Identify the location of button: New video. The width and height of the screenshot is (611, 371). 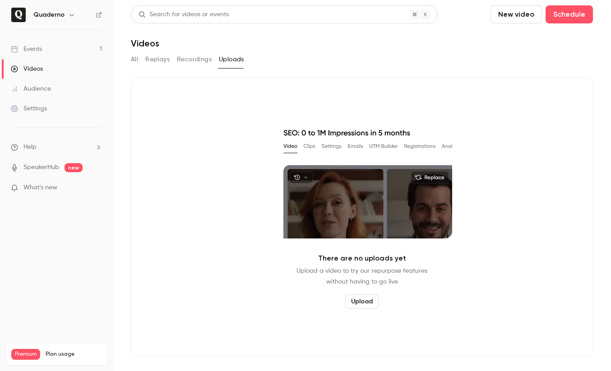
(516, 14).